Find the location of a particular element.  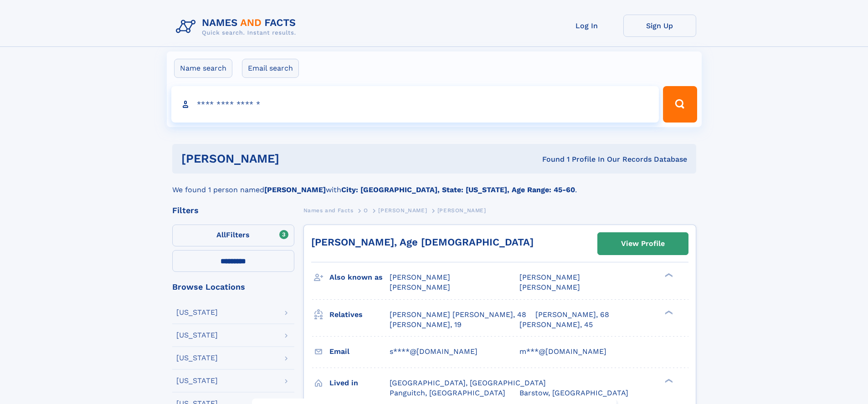

label: Name search is located at coordinates (203, 69).